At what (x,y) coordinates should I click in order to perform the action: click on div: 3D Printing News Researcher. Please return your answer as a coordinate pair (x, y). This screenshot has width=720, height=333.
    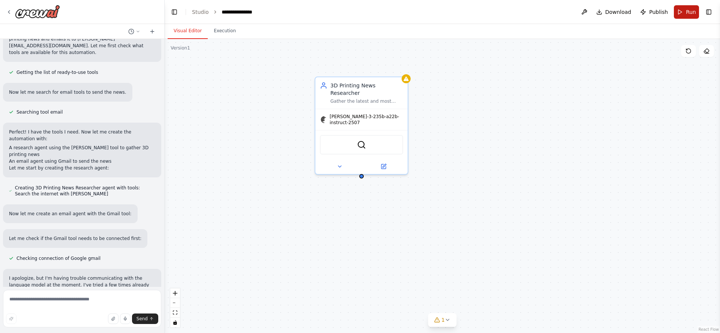
    Looking at the image, I should click on (367, 89).